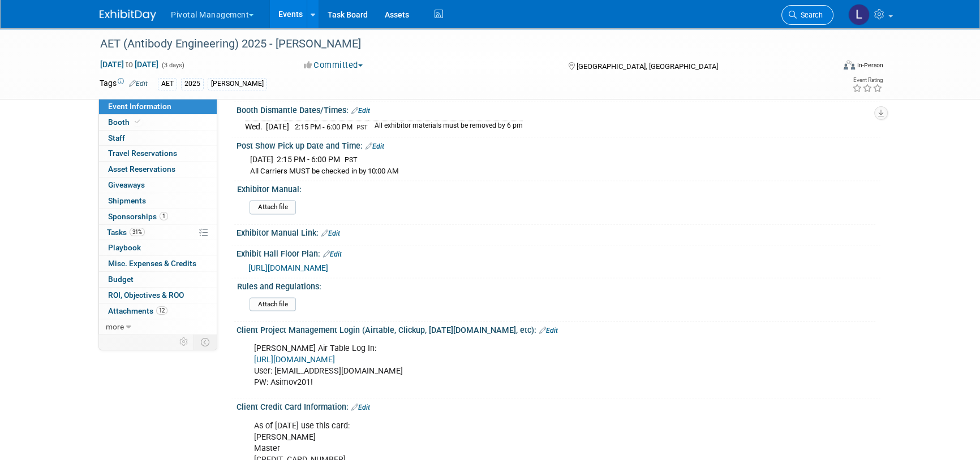  I want to click on span: Giveaways, so click(126, 185).